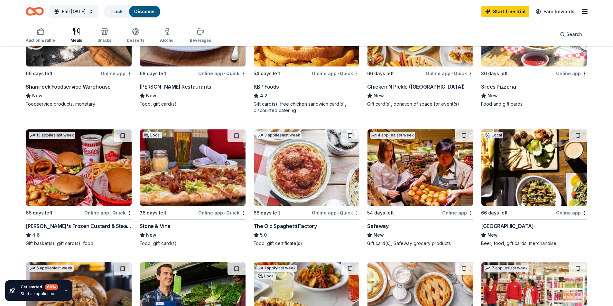 This screenshot has width=613, height=306. What do you see at coordinates (167, 41) in the screenshot?
I see `div: Alcohol` at bounding box center [167, 41].